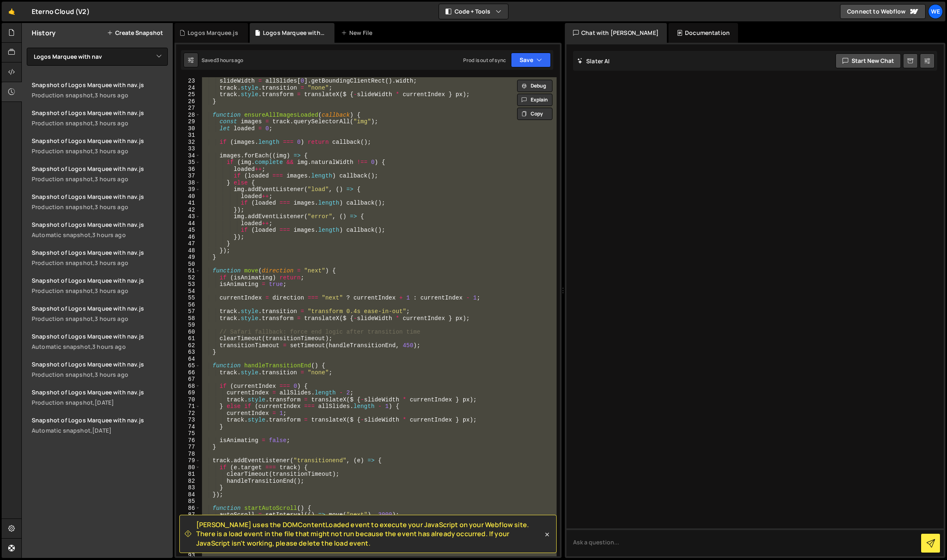  I want to click on div: 45, so click(188, 231).